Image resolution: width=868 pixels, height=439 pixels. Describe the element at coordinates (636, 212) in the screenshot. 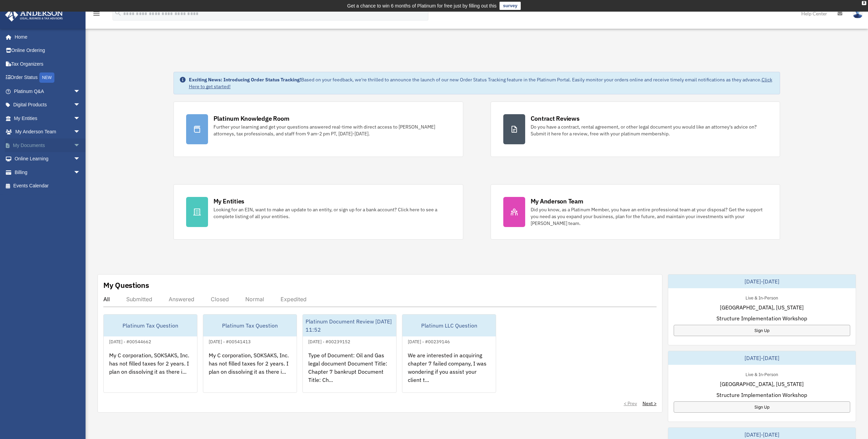

I see `a: My Anderson Team Did you know, as a Platinum Member, you have an entire professional team at your...` at that location.